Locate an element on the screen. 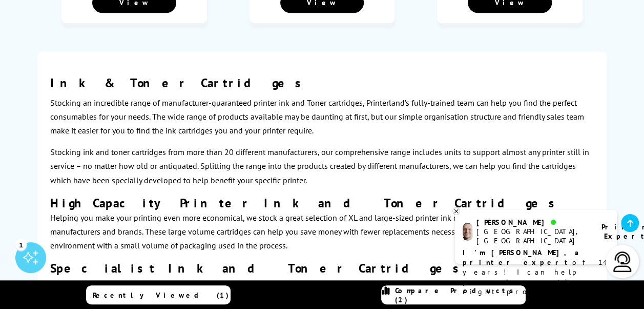 The image size is (644, 309). p: Alongside the better-known and more established printer ink brands and manufacturers, we also sto... is located at coordinates (322, 290).